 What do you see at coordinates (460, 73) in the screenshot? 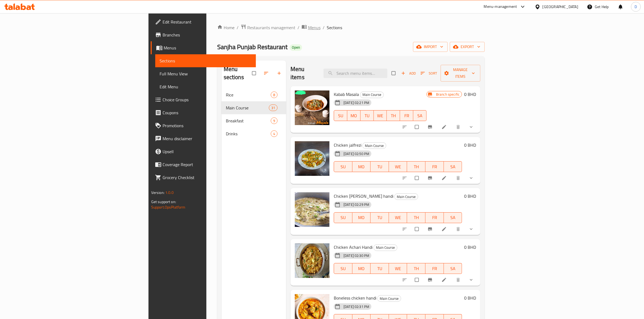
I see `button: Manage items` at bounding box center [460, 73].